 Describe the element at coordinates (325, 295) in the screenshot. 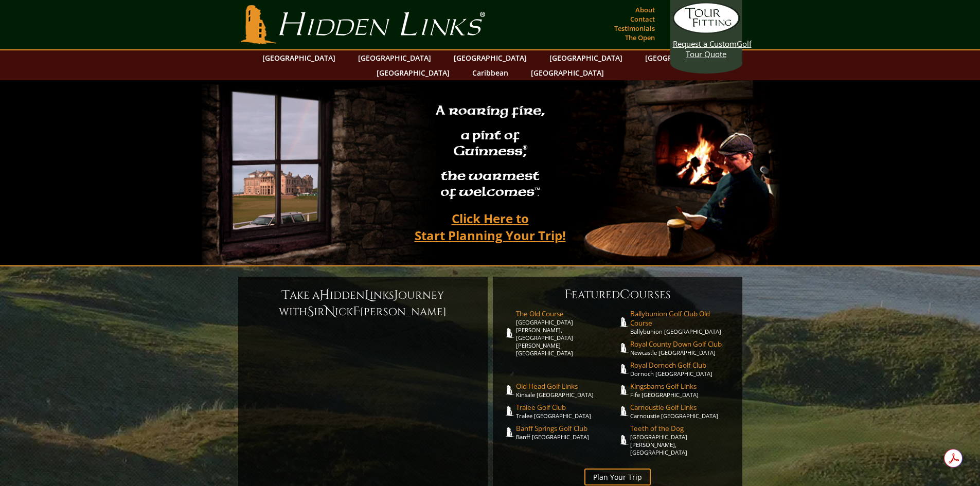

I see `span: H` at that location.